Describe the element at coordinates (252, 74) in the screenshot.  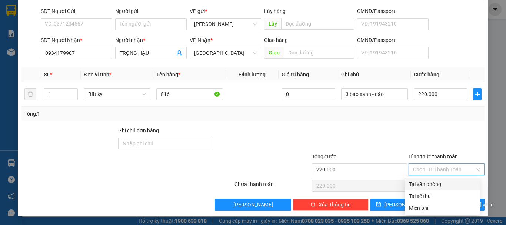
I see `span: Định lượng` at that location.